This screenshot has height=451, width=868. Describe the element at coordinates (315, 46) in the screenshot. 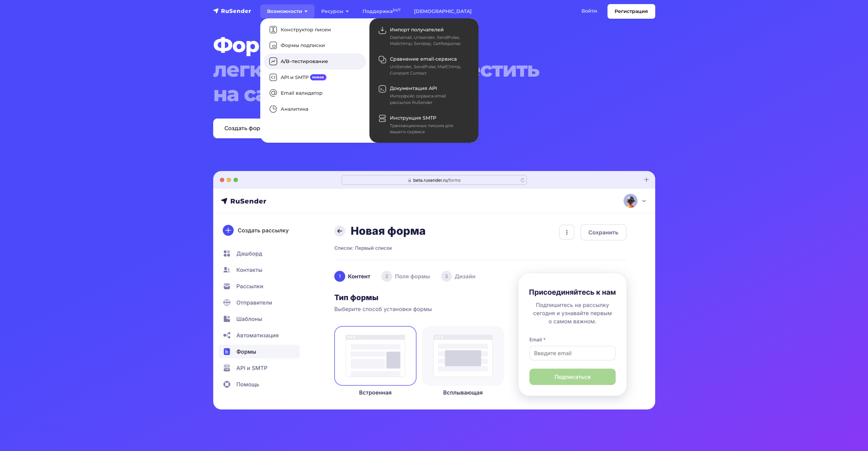

I see `a: Формы подписки` at that location.